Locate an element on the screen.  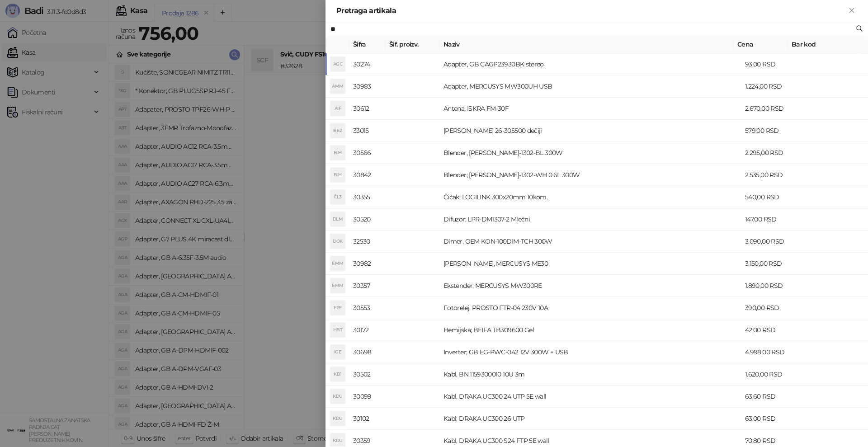
div: DLM is located at coordinates (337, 219).